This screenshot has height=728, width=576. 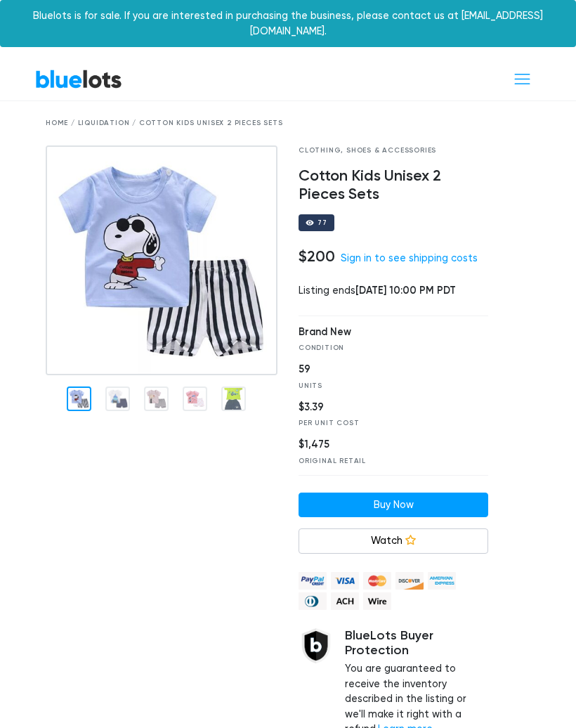 What do you see at coordinates (394, 186) in the screenshot?
I see `h4: Cotton Kids Unisex 2 Pieces Sets` at bounding box center [394, 186].